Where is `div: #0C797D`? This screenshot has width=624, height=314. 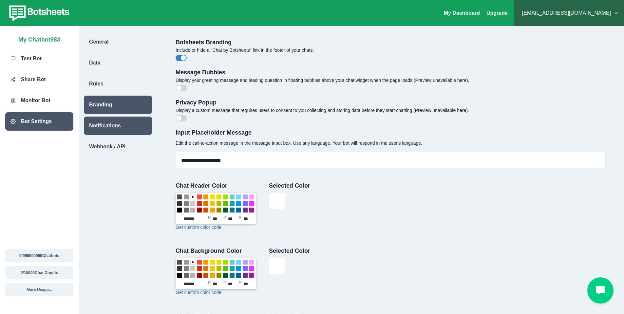
div: #0C797D is located at coordinates (232, 210).